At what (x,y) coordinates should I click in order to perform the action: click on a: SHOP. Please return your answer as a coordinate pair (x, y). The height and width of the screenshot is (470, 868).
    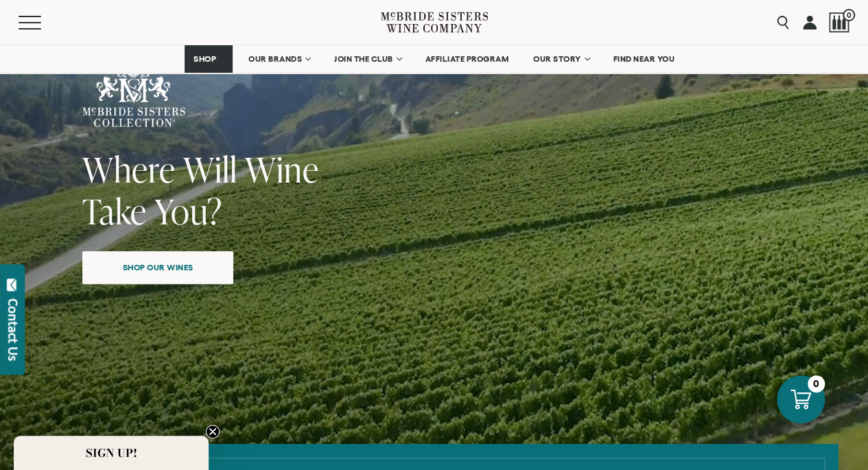
    Looking at the image, I should click on (209, 59).